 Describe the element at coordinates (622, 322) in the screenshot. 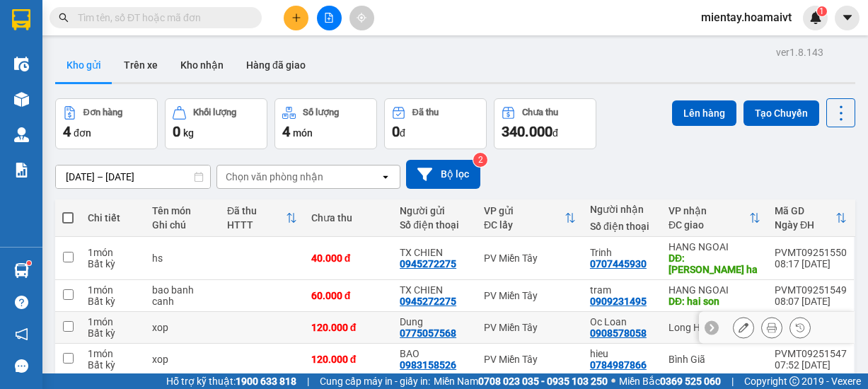

I see `div: Oc Loan` at that location.